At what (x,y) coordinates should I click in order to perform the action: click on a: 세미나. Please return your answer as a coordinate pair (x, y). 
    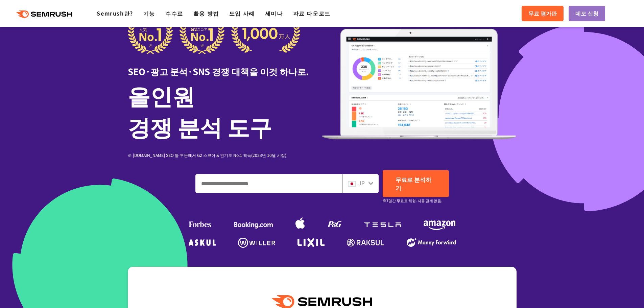
    Looking at the image, I should click on (274, 13).